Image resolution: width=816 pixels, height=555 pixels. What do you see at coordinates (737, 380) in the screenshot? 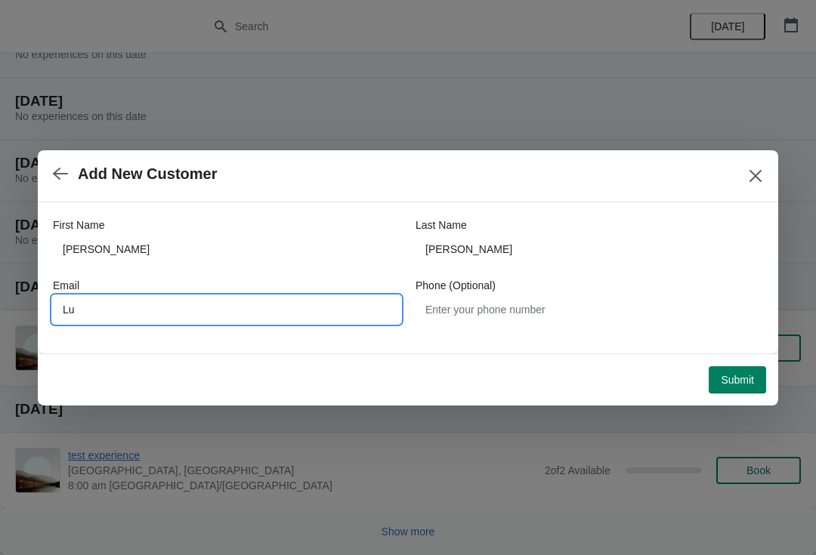
I see `span: Submit` at bounding box center [737, 380].